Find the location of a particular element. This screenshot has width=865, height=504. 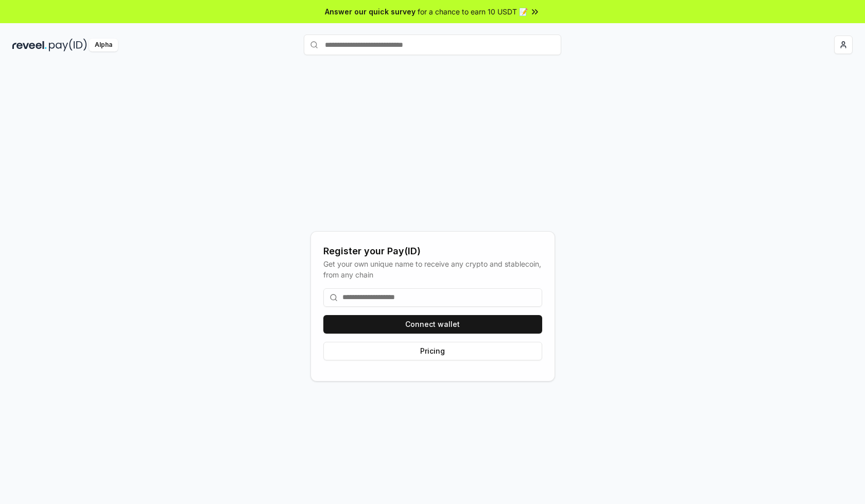

div: Register your Pay(ID) is located at coordinates (432, 251).